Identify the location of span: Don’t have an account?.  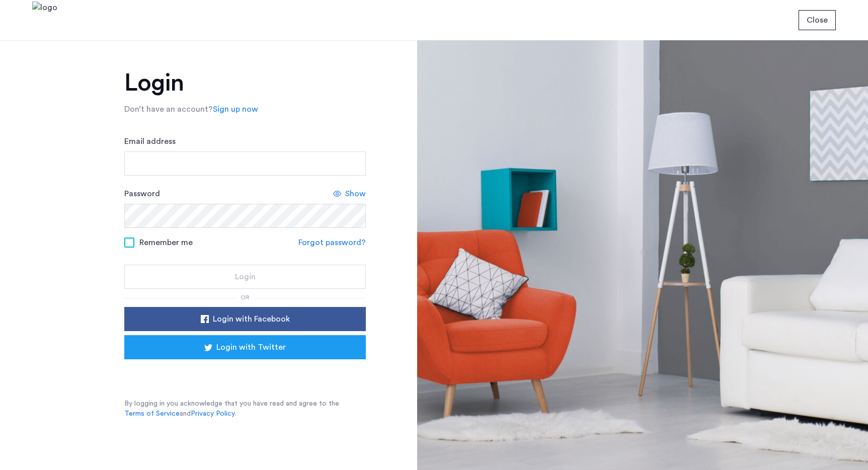
(169, 109).